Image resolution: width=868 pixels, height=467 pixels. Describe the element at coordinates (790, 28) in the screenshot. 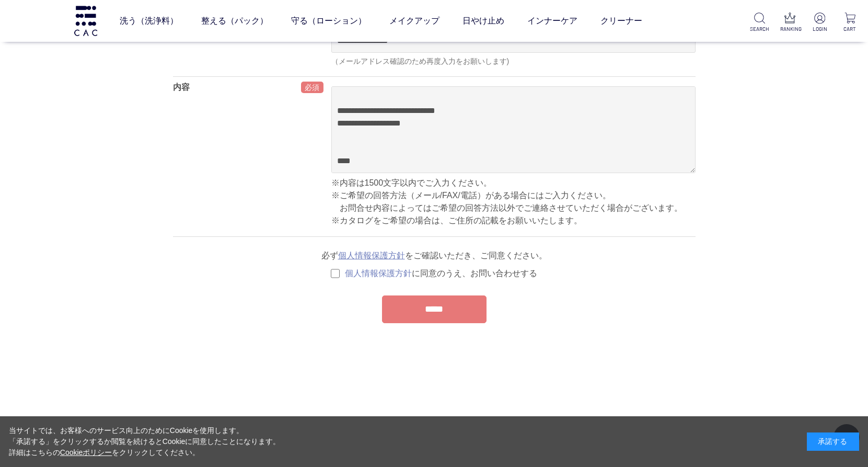

I see `p: RANKING` at that location.